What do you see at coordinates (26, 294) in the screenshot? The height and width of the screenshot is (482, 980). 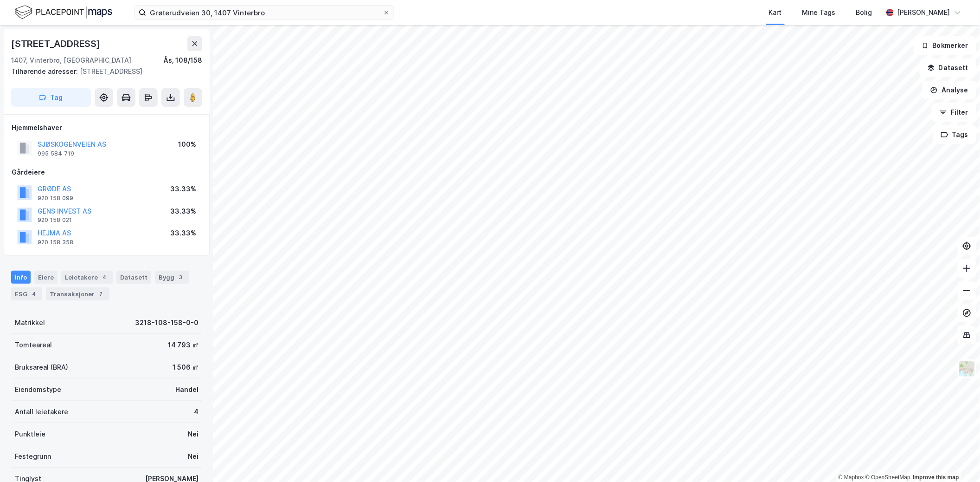 I see `div: ESG` at bounding box center [26, 294].